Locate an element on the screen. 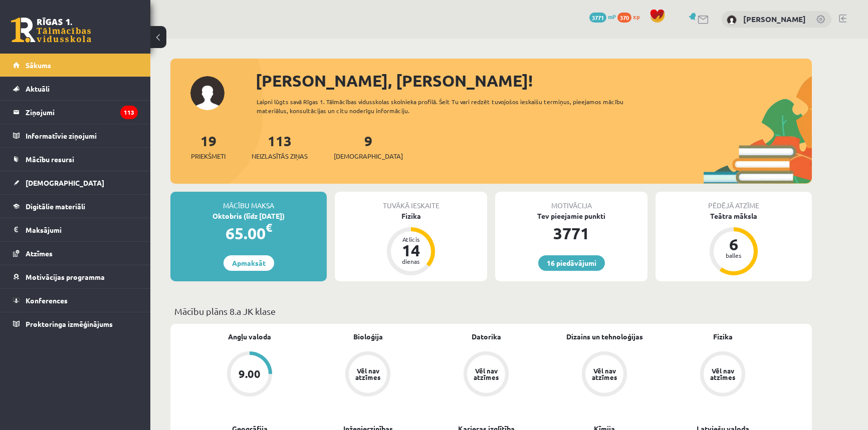  div: Motivācija is located at coordinates (571, 202).